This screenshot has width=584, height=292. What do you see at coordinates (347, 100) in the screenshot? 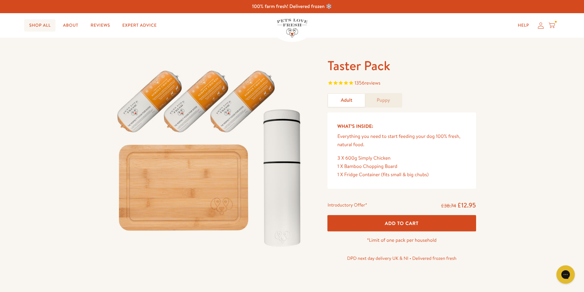
I see `a: Adult` at bounding box center [347, 100].